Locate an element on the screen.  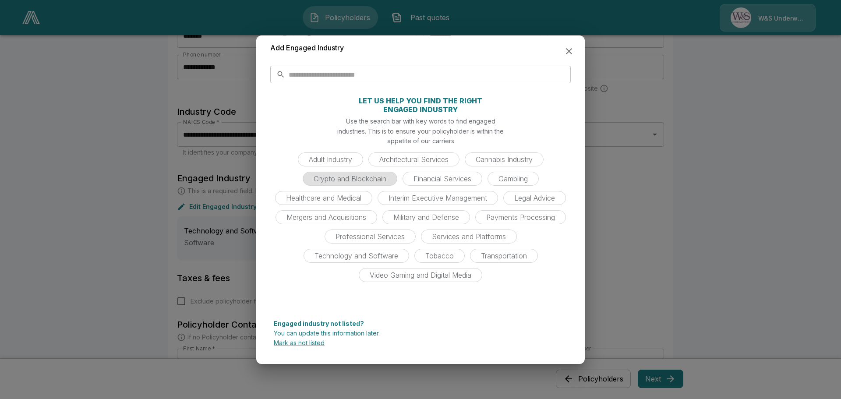
div: Payments Processing is located at coordinates (521, 217).